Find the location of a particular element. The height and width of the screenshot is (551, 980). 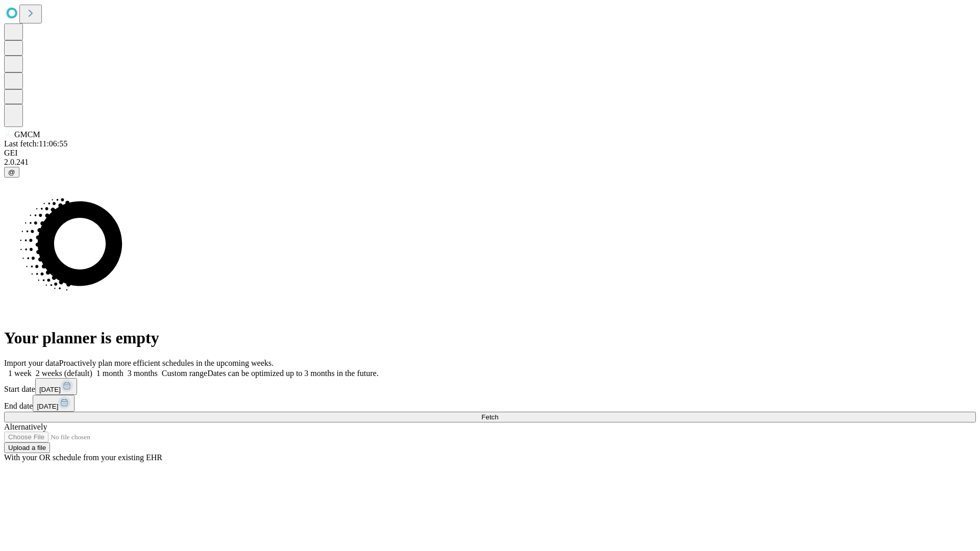

button: Fetch is located at coordinates (490, 417).